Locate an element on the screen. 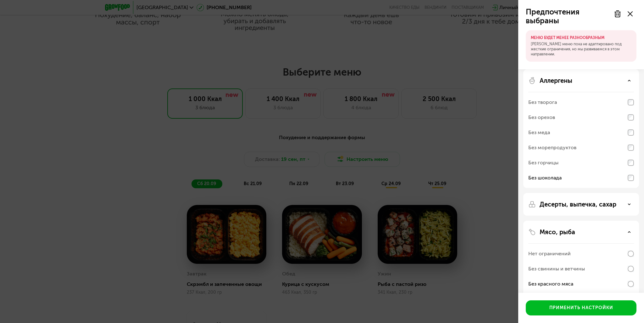  p: Аллергены is located at coordinates (556, 80).